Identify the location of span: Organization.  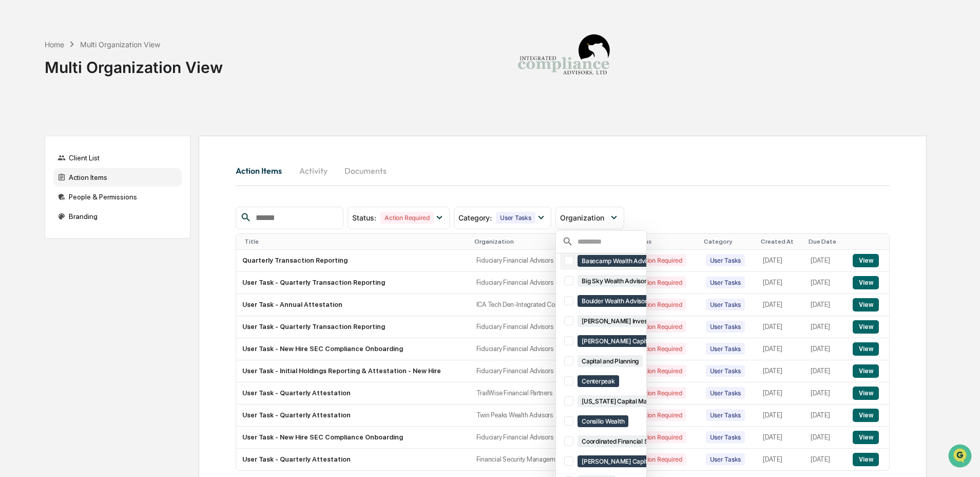
(583, 217).